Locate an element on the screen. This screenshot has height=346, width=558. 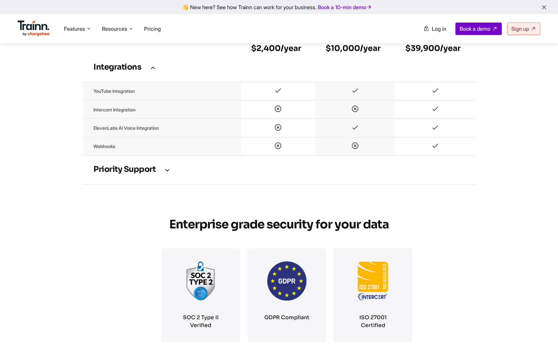
h3: ISO 27001 Certified is located at coordinates (373, 322).